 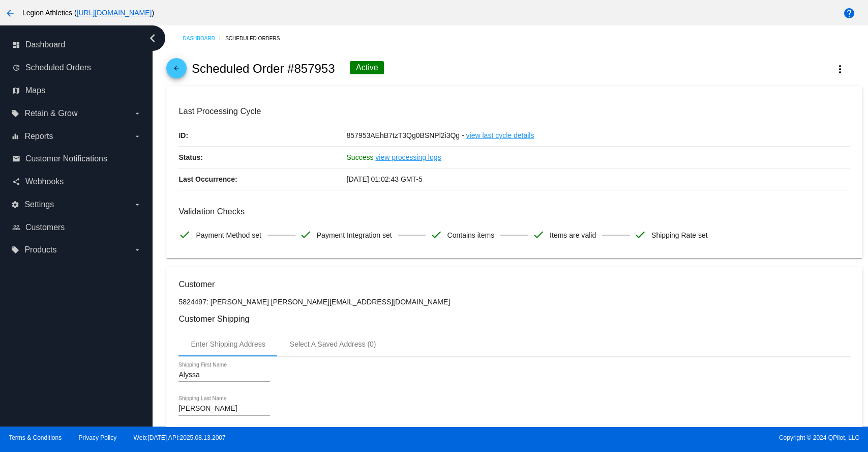 What do you see at coordinates (77, 91) in the screenshot?
I see `a: map Maps` at bounding box center [77, 91].